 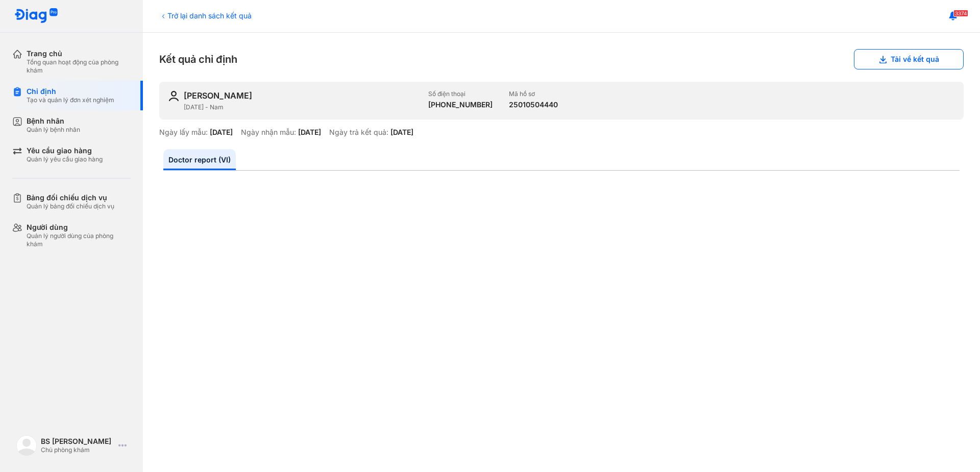 What do you see at coordinates (65, 159) in the screenshot?
I see `div: Quản lý yêu cầu giao hàng` at bounding box center [65, 159].